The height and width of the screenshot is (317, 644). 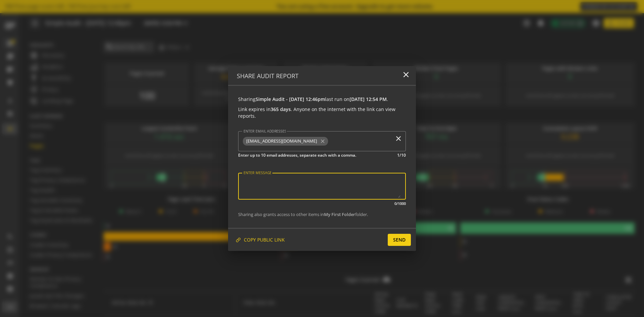 I want to click on op-modal-header: Share Audit Report, so click(x=322, y=76).